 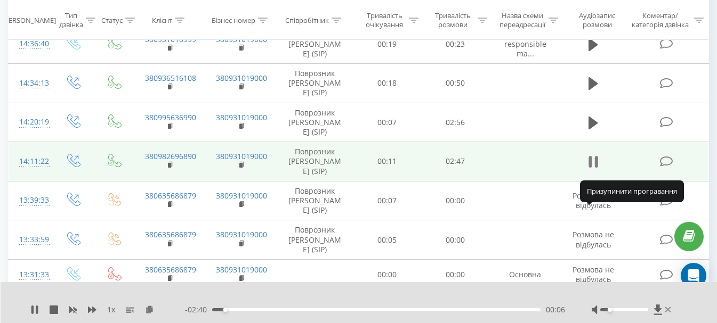 What do you see at coordinates (387, 240) in the screenshot?
I see `td: 00:05` at bounding box center [387, 240].